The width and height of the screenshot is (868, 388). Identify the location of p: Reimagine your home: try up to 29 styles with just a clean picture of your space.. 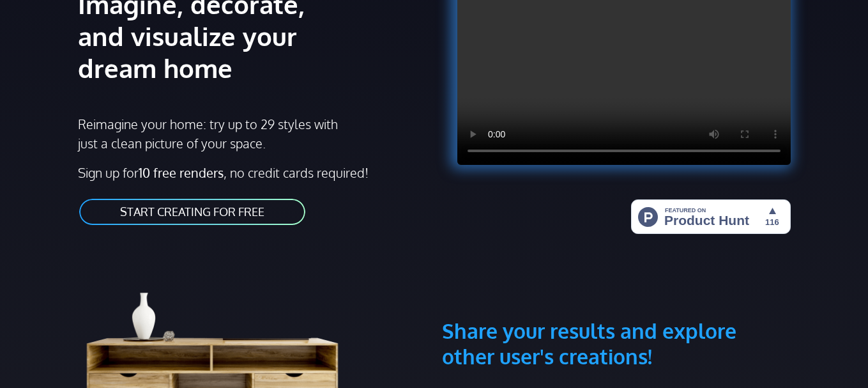
(209, 133).